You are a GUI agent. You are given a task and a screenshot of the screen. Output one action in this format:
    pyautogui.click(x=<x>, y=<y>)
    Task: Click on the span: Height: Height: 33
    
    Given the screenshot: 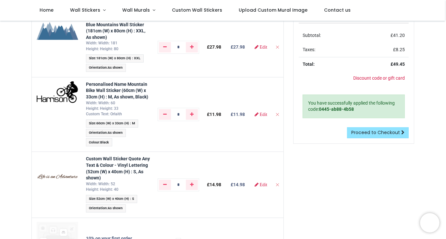 What is the action you would take?
    pyautogui.click(x=102, y=109)
    